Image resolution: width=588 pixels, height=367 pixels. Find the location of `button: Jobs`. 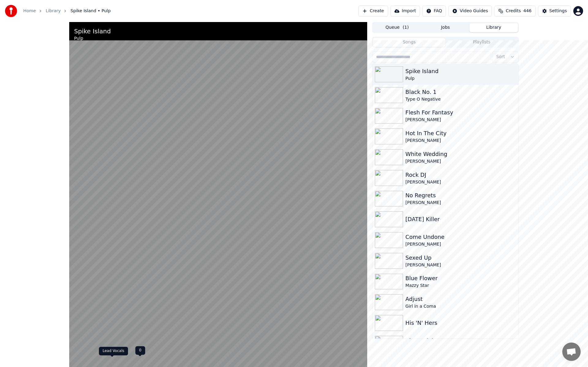

button: Jobs is located at coordinates (446, 27).